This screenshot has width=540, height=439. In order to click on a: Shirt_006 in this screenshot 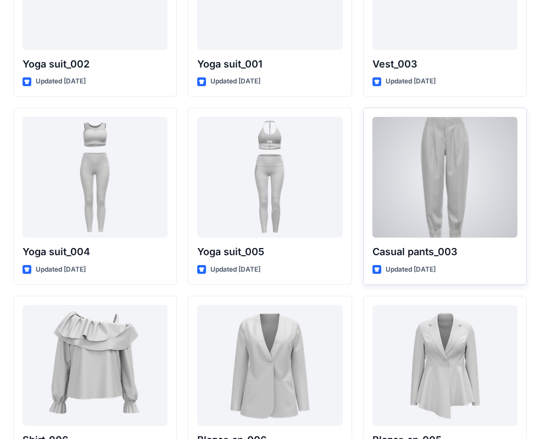, I will do `click(95, 366)`.